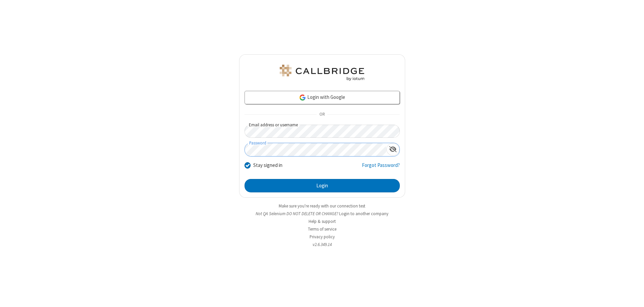 Image resolution: width=644 pixels, height=307 pixels. I want to click on a: Help & support, so click(322, 221).